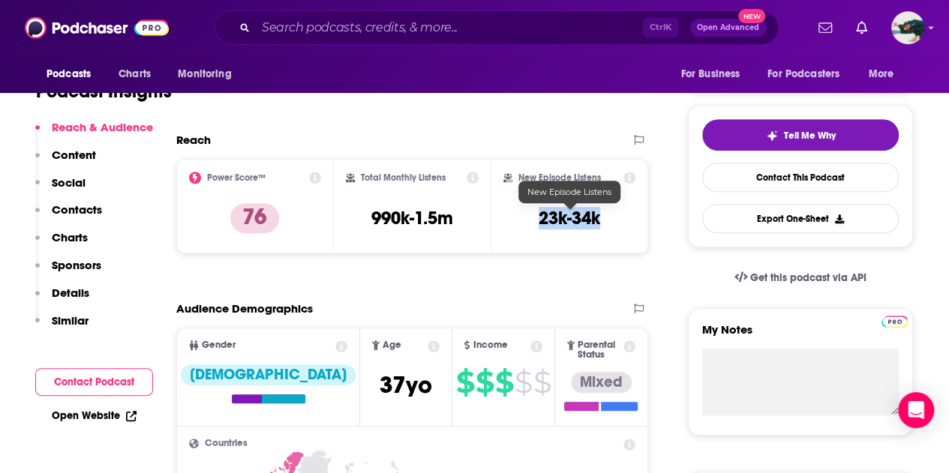 The image size is (949, 473). Describe the element at coordinates (728, 28) in the screenshot. I see `span: Open Advanced` at that location.